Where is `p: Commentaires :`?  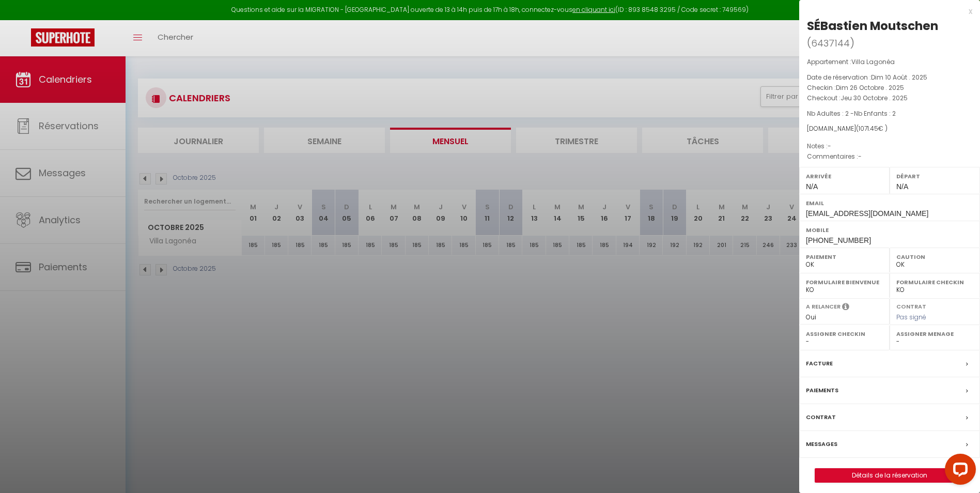 p: Commentaires : is located at coordinates (890, 157).